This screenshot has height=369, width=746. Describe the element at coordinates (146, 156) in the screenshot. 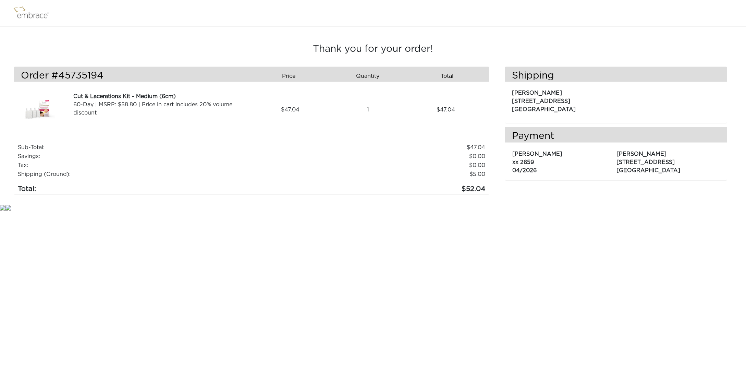

I see `td: Savings :` at that location.